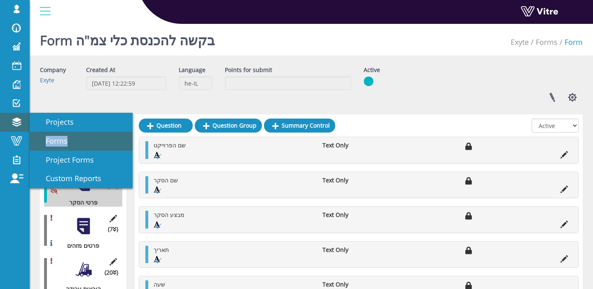  Describe the element at coordinates (80, 246) in the screenshot. I see `div: פרטים מזהים` at that location.